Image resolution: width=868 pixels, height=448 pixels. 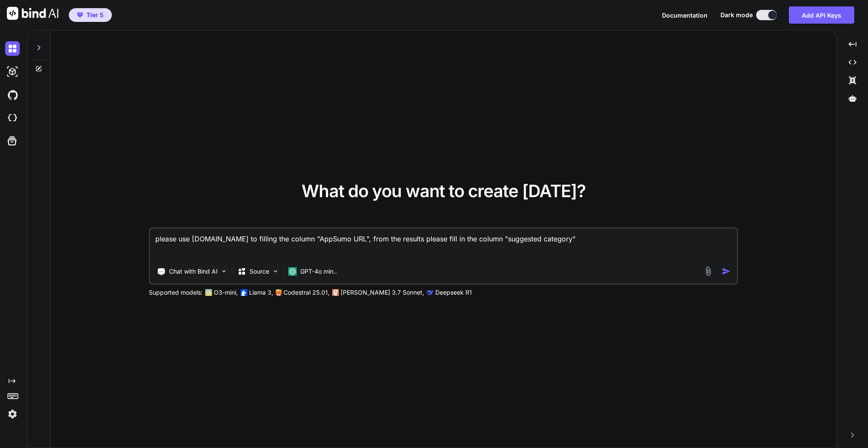 I want to click on img: premium, so click(x=80, y=15).